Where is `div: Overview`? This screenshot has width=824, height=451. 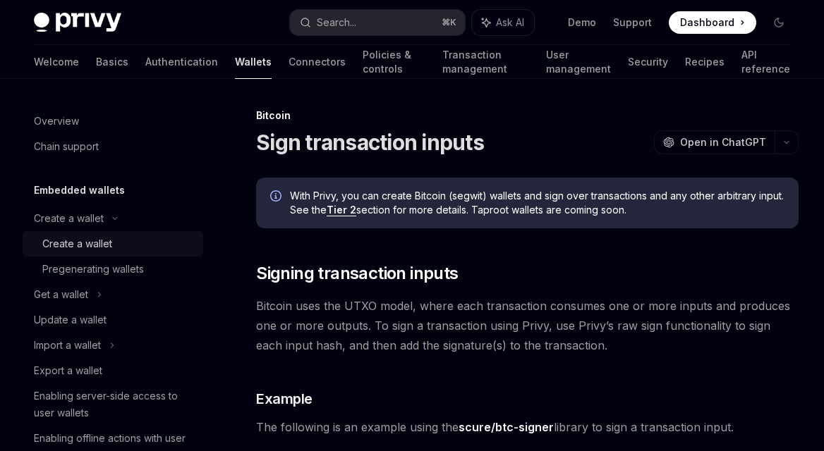
div: Overview is located at coordinates (56, 121).